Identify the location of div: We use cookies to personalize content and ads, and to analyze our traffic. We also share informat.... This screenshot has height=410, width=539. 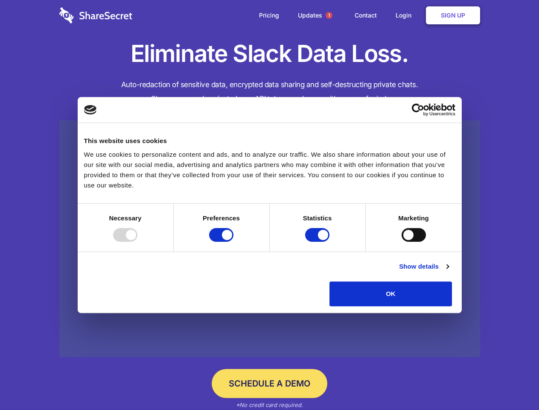
(270, 170).